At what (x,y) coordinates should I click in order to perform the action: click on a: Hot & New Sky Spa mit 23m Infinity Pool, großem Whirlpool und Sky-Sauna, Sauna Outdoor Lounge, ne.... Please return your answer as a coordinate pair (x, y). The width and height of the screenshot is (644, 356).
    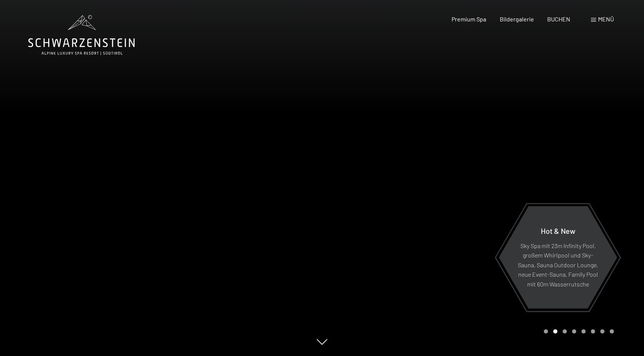
    Looking at the image, I should click on (558, 257).